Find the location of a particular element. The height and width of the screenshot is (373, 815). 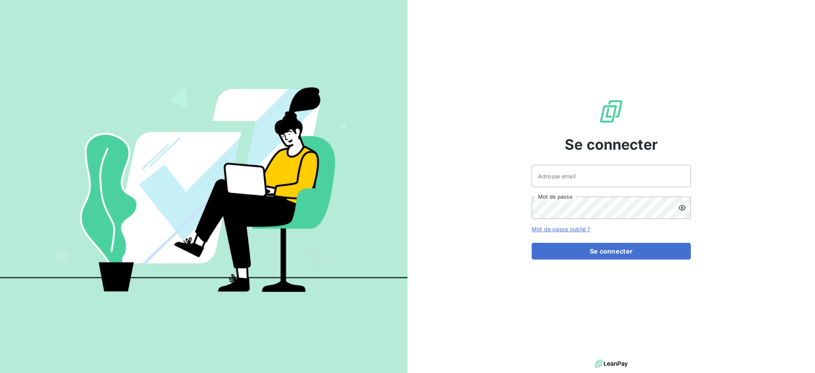

a: Mot de passe oublié ? is located at coordinates (561, 229).